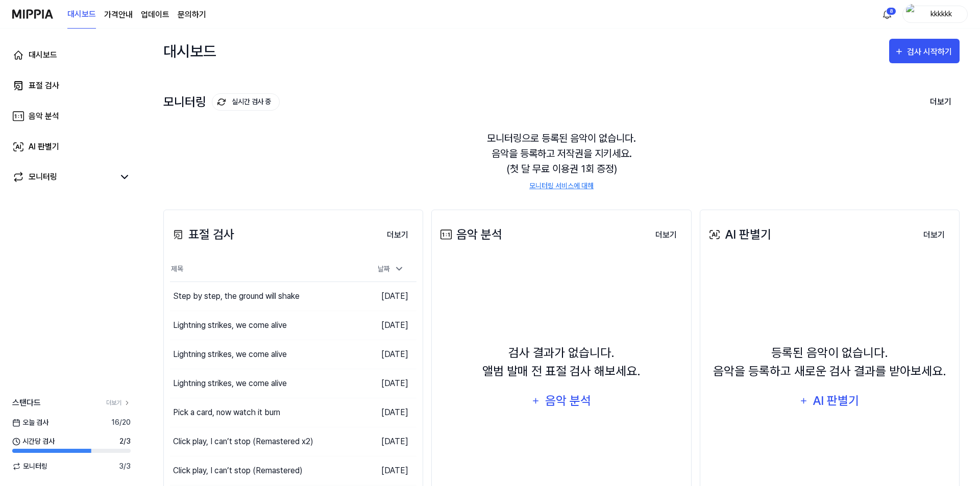 Image resolution: width=980 pixels, height=486 pixels. What do you see at coordinates (221, 102) in the screenshot?
I see `img: monitoring Icon` at bounding box center [221, 102].